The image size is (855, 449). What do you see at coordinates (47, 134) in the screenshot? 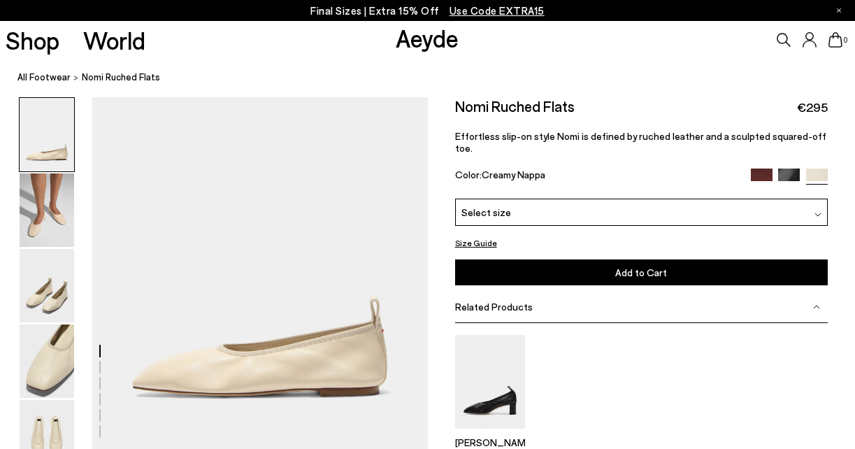
I see `img: Nomi Ruched Flats - Image 1` at bounding box center [47, 134].